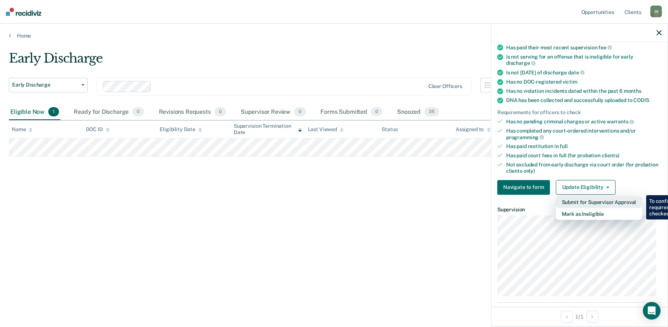 This screenshot has height=327, width=668. What do you see at coordinates (579, 316) in the screenshot?
I see `div: 1 / 1` at bounding box center [579, 316].